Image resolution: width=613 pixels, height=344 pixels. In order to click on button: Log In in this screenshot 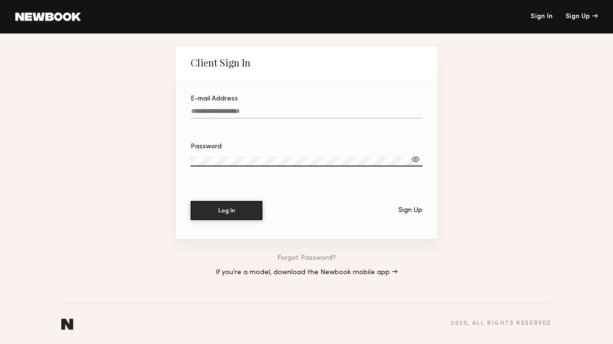, I will do `click(226, 211)`.